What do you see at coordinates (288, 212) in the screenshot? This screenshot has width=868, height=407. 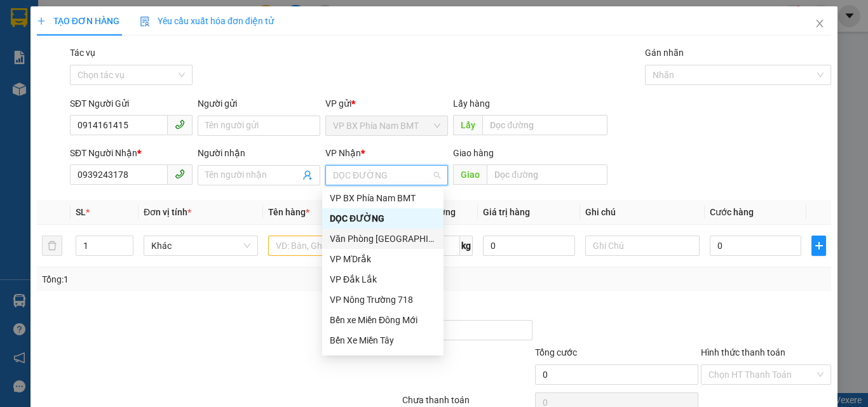 I see `span: Tên hàng` at bounding box center [288, 212].